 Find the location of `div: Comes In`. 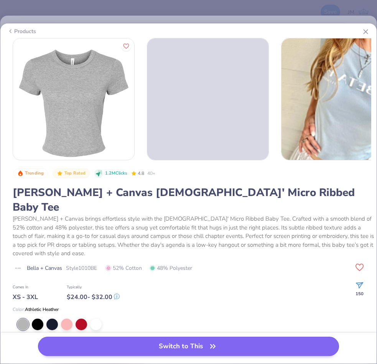

div: Comes In is located at coordinates (25, 287).